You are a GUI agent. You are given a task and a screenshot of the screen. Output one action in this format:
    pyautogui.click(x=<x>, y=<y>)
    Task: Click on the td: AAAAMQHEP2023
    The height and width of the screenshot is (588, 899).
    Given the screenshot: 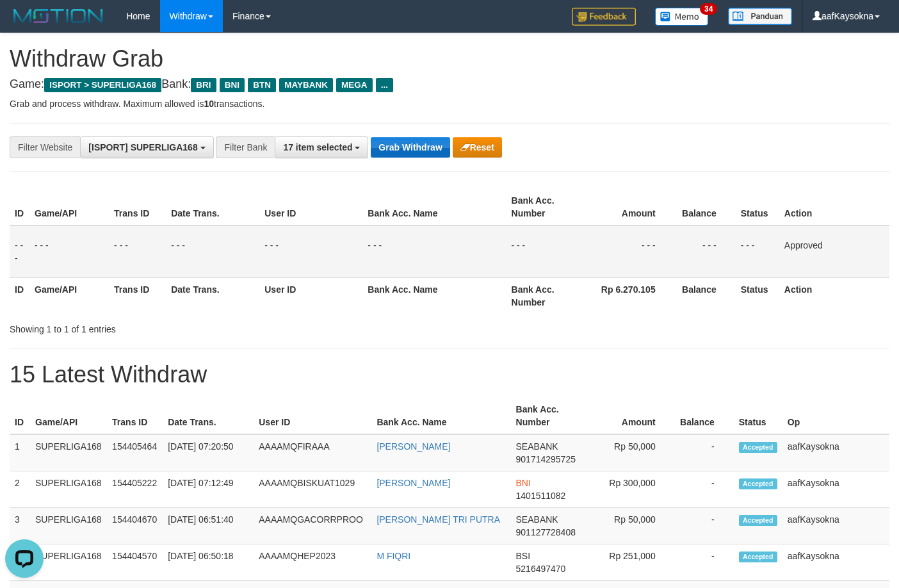 What is the action you would take?
    pyautogui.click(x=312, y=562)
    